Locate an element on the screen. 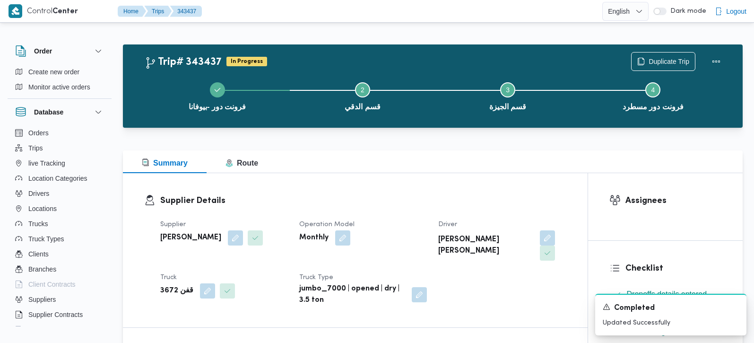  button: Clients is located at coordinates (60, 254).